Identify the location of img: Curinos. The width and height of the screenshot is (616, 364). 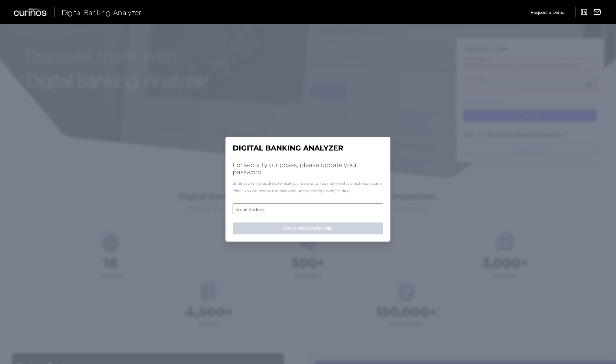
(31, 12).